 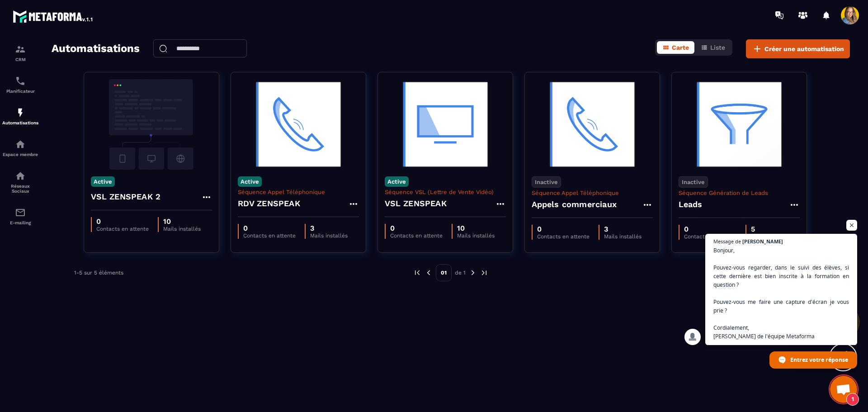 What do you see at coordinates (20, 59) in the screenshot?
I see `p: CRM` at bounding box center [20, 59].